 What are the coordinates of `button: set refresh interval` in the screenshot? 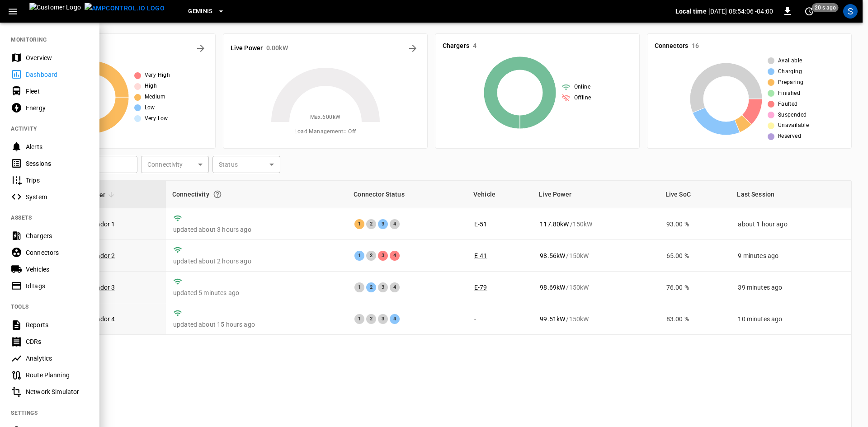 It's located at (809, 12).